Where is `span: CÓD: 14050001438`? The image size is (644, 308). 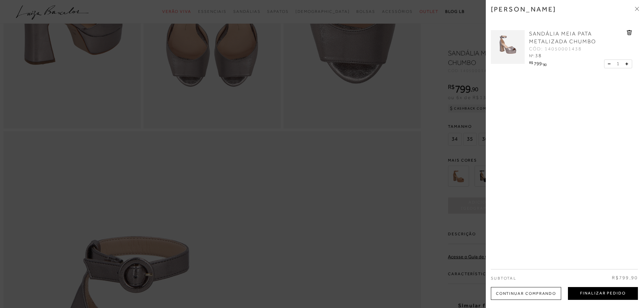 span: CÓD: 14050001438 is located at coordinates (556, 49).